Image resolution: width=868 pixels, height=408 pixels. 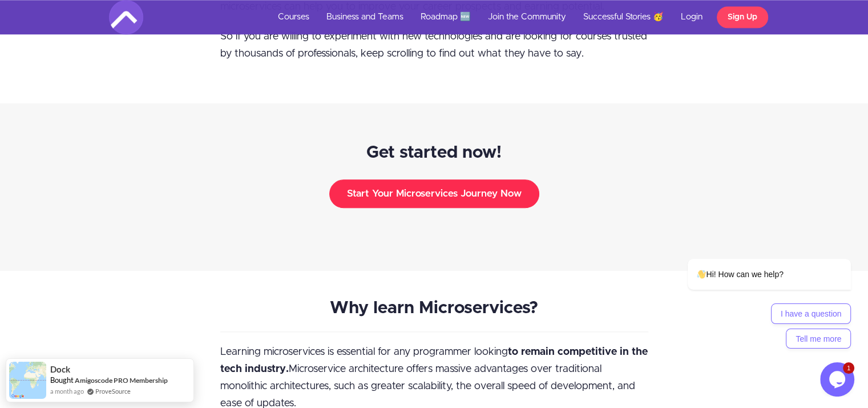 What do you see at coordinates (434, 194) in the screenshot?
I see `button: Start Your Microservices Journey Now` at bounding box center [434, 194].